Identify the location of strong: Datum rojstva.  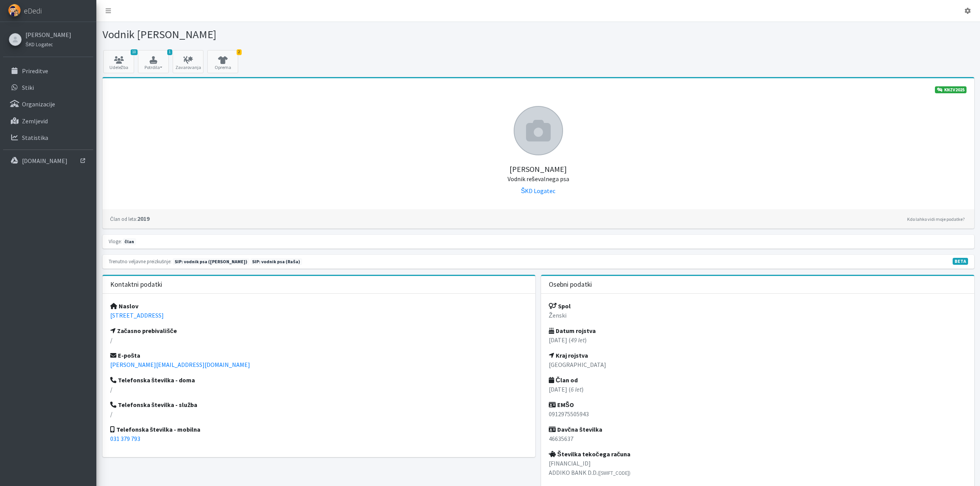
(572, 331).